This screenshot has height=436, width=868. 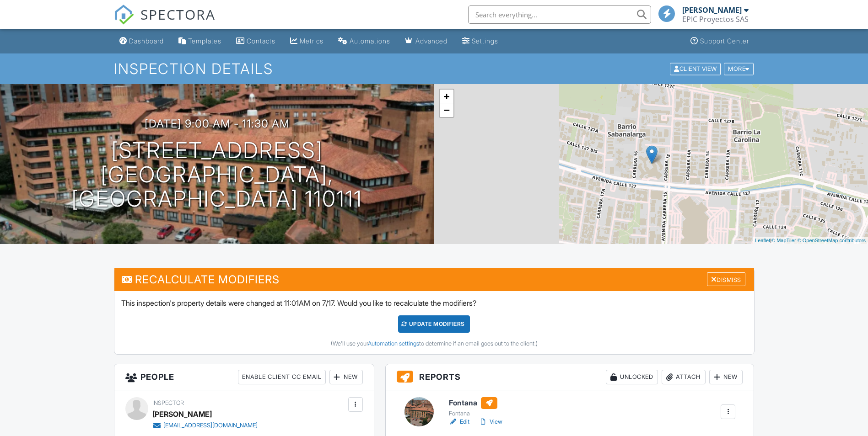 I want to click on span: SPECTORA, so click(x=178, y=14).